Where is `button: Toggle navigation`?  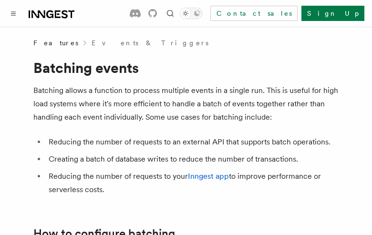 button: Toggle navigation is located at coordinates (13, 13).